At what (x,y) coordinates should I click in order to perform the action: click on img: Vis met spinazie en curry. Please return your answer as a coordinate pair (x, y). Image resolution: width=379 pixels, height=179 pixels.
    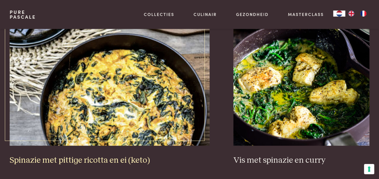
    Looking at the image, I should click on (301, 85).